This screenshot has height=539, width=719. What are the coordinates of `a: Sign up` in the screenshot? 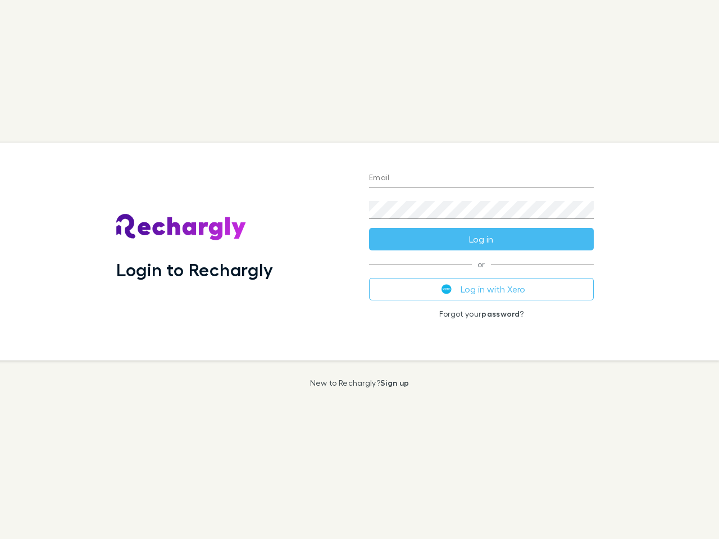 It's located at (394, 382).